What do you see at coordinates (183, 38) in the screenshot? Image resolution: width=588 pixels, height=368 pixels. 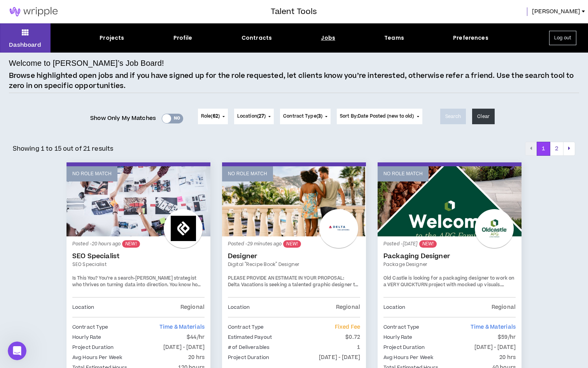 I see `div: Profile` at bounding box center [183, 38].